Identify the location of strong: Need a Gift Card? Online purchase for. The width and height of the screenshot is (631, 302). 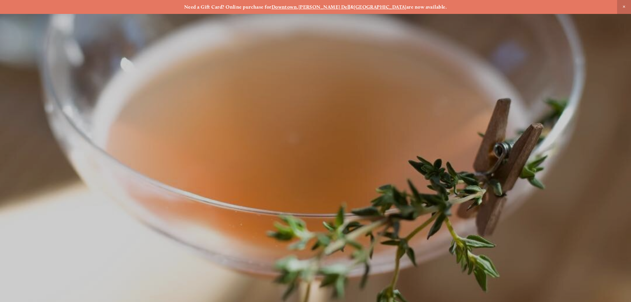
(228, 7).